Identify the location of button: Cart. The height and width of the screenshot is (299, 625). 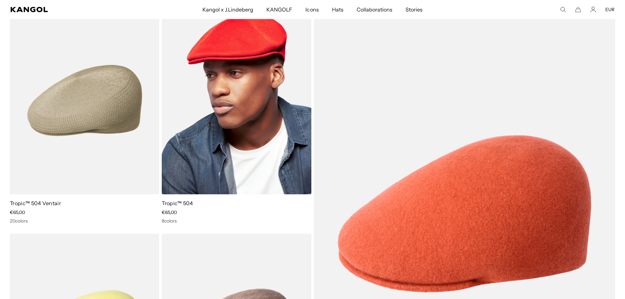
(578, 10).